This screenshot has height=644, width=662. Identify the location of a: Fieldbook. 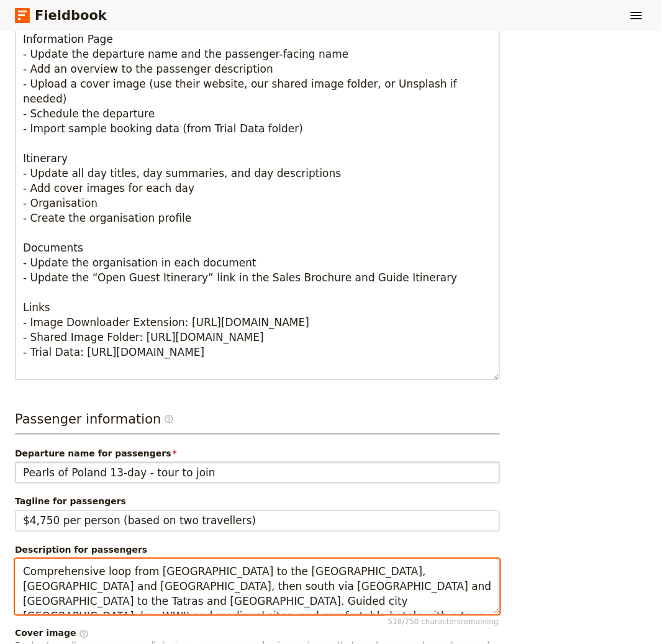
(61, 15).